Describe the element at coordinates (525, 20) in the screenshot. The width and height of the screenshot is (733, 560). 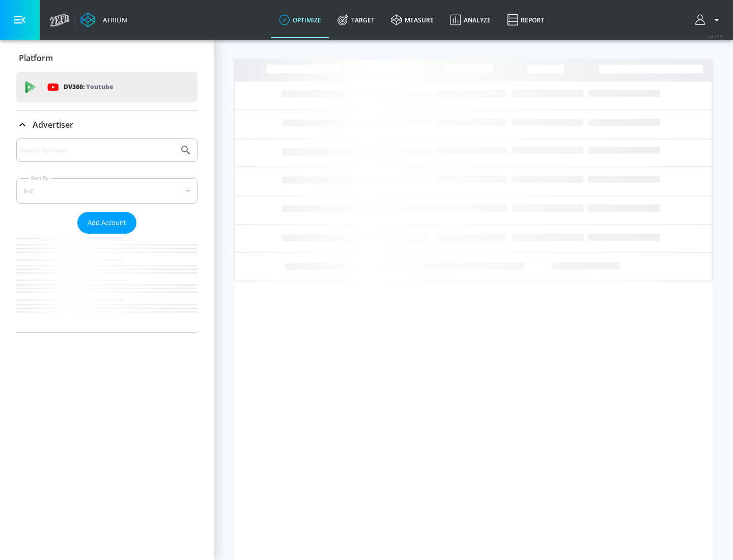
I see `a: Report` at that location.